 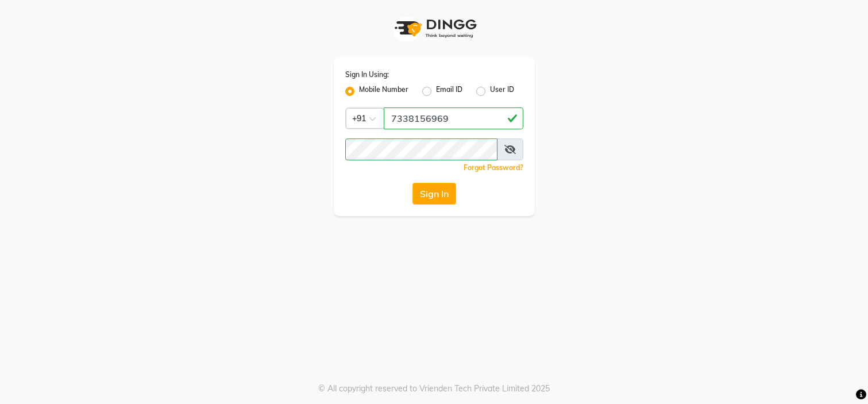 I want to click on a: Forgot Password?, so click(x=494, y=167).